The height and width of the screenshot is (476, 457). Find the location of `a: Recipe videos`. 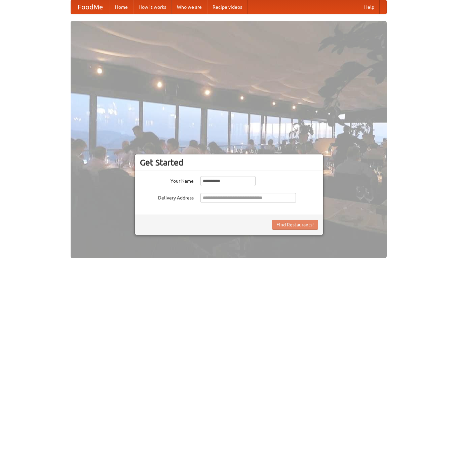

a: Recipe videos is located at coordinates (227, 7).